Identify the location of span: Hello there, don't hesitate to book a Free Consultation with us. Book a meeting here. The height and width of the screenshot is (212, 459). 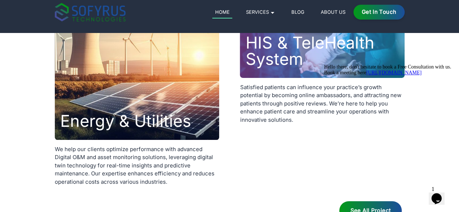
(66, 8).